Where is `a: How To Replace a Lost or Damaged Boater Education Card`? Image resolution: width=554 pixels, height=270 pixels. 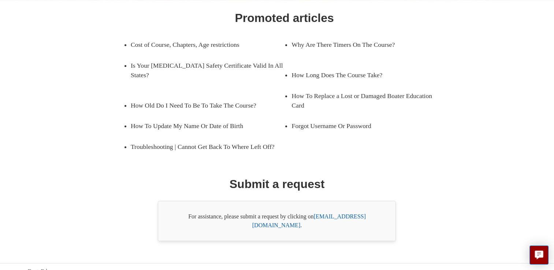 a: How To Replace a Lost or Damaged Boater Education Card is located at coordinates (369, 101).